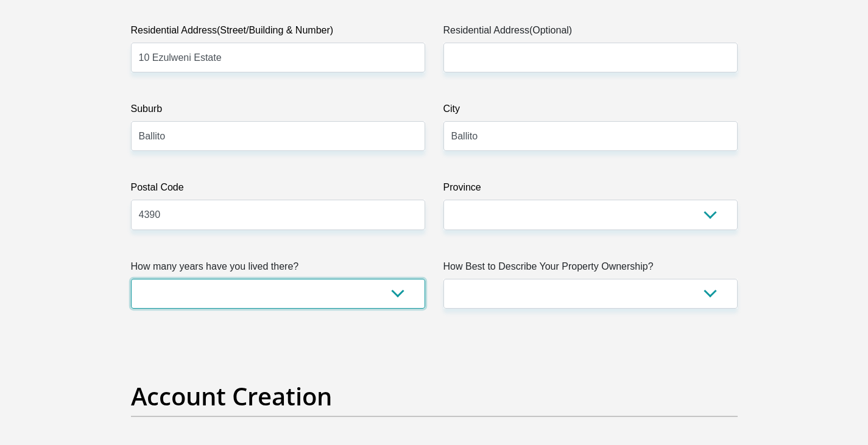 This screenshot has height=445, width=868. I want to click on input: City, so click(590, 136).